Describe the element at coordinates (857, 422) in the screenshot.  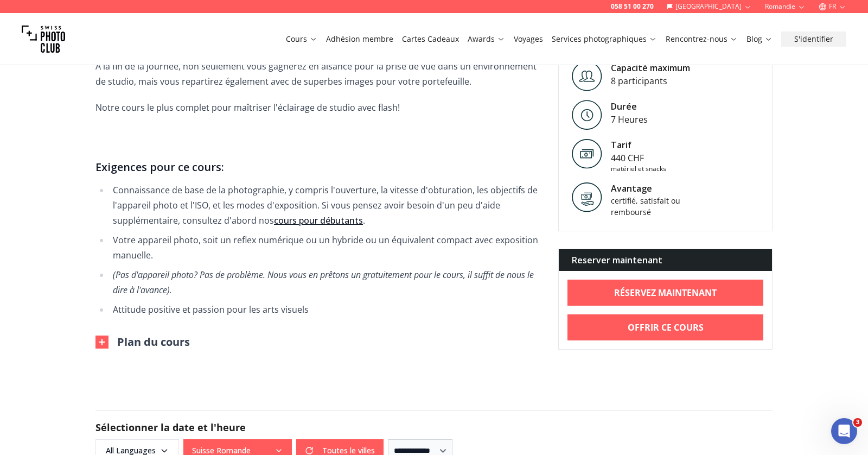
I see `span: 3` at that location.